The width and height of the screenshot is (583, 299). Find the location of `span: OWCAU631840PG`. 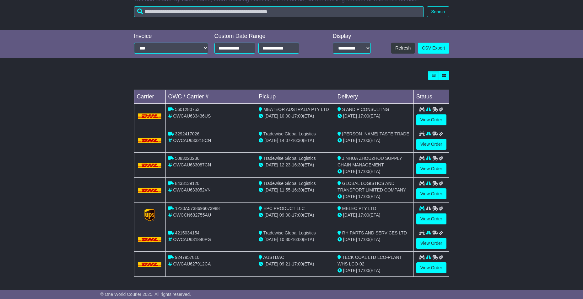

span: OWCAU631840PG is located at coordinates (192, 240).